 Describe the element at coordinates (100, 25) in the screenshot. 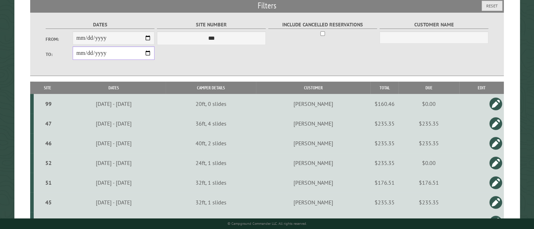

I see `label: Dates` at that location.